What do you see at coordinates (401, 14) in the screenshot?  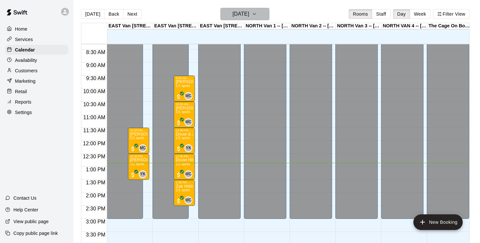 I see `button: Day` at bounding box center [401, 14].